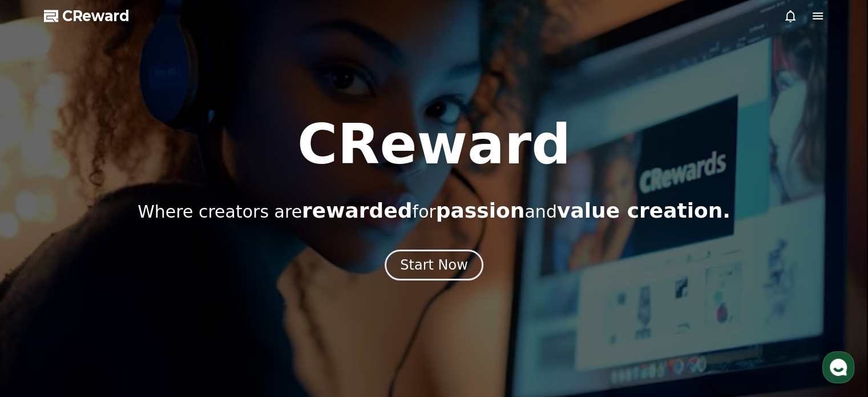 Image resolution: width=868 pixels, height=397 pixels. I want to click on span: Settings, so click(183, 324).